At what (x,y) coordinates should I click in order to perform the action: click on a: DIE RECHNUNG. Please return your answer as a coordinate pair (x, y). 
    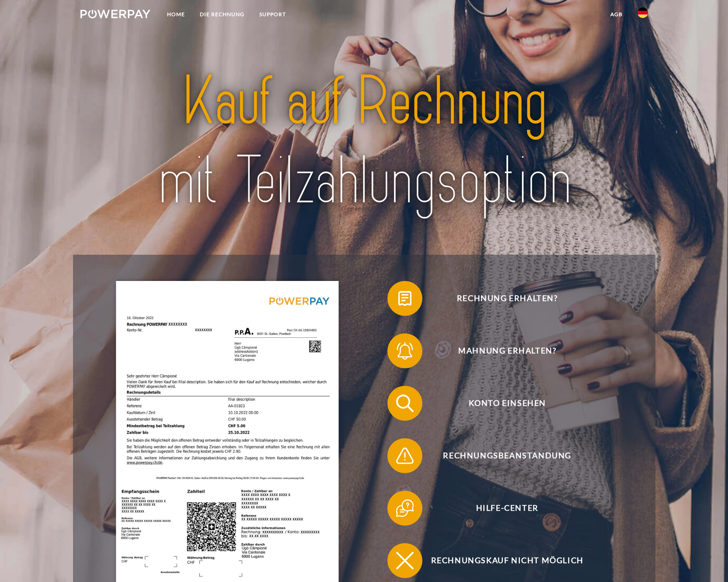
    Looking at the image, I should click on (222, 14).